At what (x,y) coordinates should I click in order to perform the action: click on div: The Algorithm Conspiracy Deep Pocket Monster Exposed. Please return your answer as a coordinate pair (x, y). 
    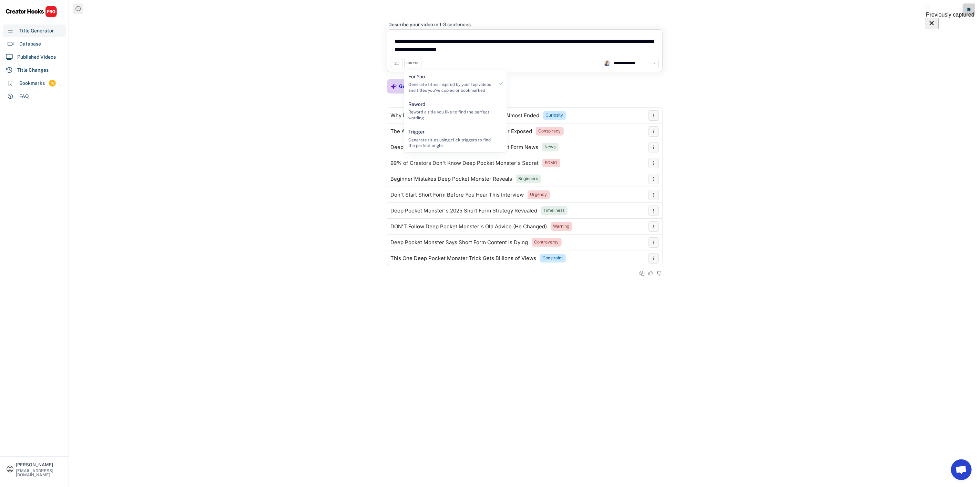
    Looking at the image, I should click on (461, 132).